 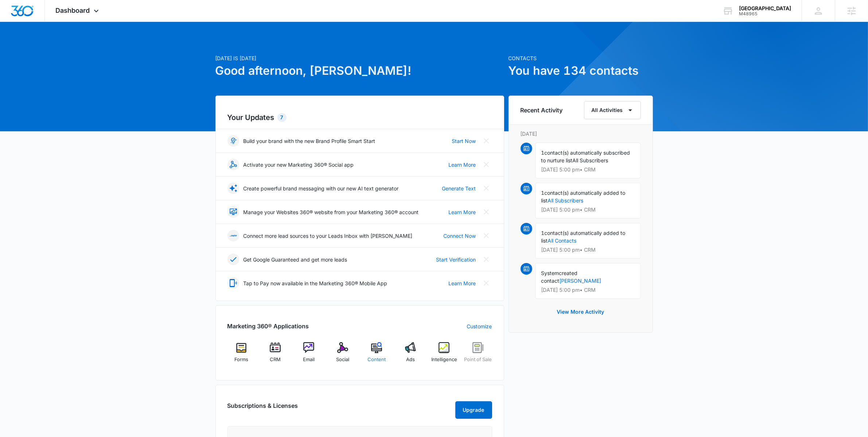 What do you see at coordinates (591, 160) in the screenshot?
I see `span: All Subscribers` at bounding box center [591, 160].